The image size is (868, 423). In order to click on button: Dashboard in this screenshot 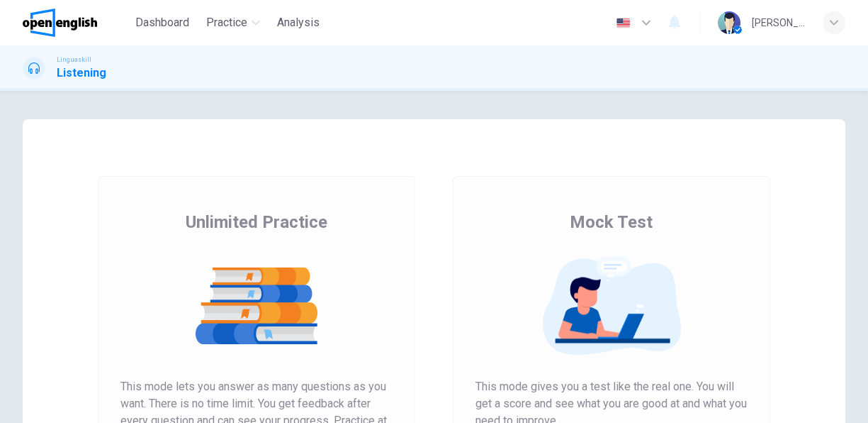, I will do `click(162, 23)`.